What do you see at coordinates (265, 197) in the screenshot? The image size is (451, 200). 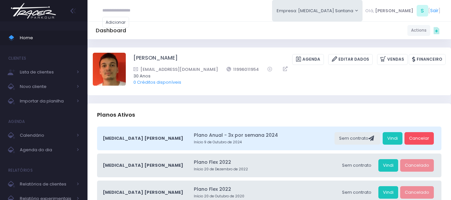 I see `small: Início 20 de Outubro de 2020` at bounding box center [265, 197].